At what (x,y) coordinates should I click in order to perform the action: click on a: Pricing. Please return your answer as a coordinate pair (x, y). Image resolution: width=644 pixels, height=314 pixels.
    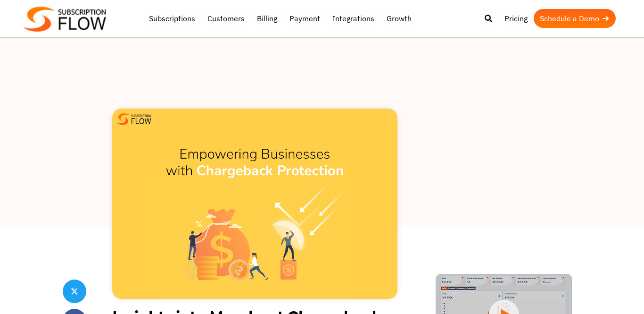
    Looking at the image, I should click on (516, 19).